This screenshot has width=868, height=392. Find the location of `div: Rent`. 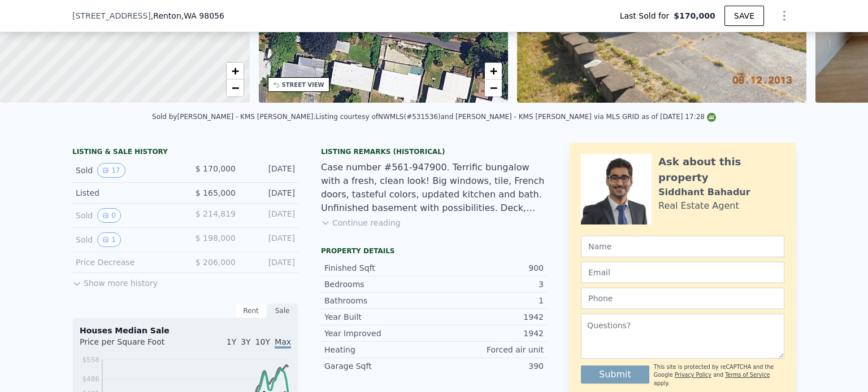

div: Rent is located at coordinates (251, 311).